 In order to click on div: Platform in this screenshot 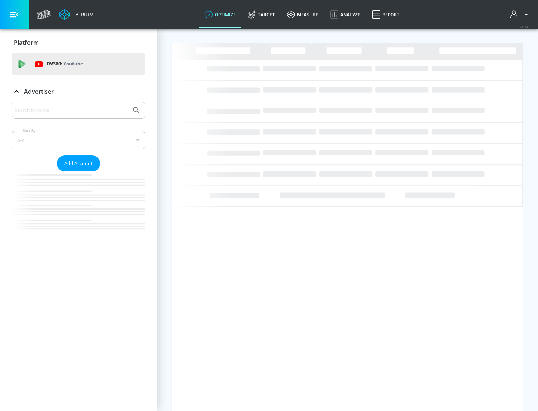, I will do `click(79, 43)`.